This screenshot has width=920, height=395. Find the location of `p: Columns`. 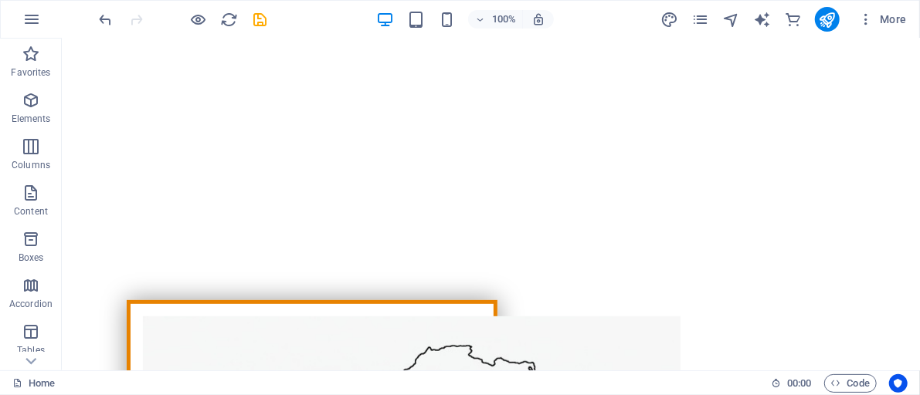

p: Columns is located at coordinates (31, 165).